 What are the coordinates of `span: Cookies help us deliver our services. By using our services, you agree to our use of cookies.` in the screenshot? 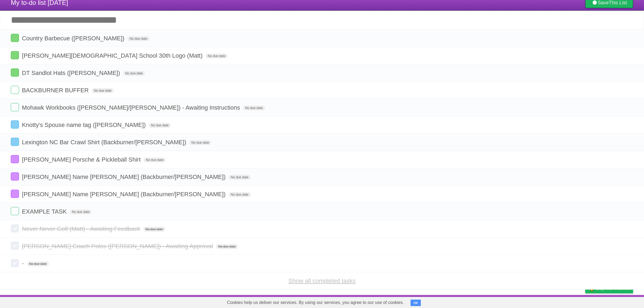 It's located at (316, 302).